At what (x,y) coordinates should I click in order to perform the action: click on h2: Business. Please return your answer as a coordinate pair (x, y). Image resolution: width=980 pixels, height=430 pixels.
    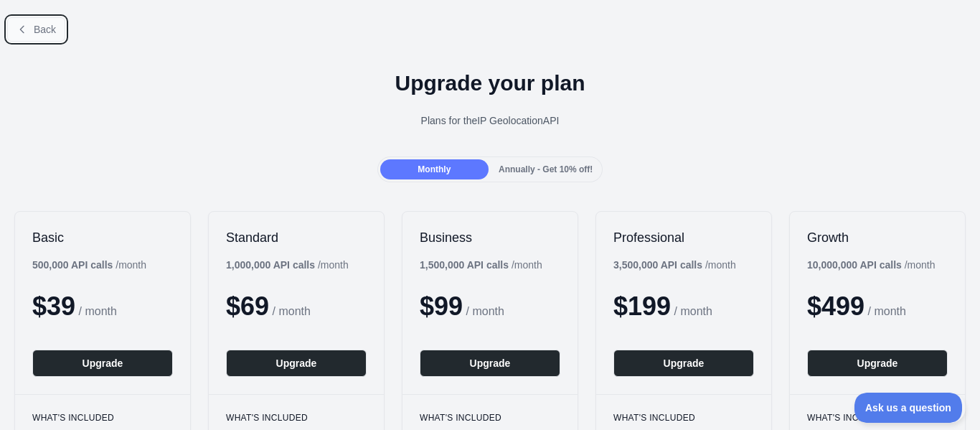
    Looking at the image, I should click on (490, 237).